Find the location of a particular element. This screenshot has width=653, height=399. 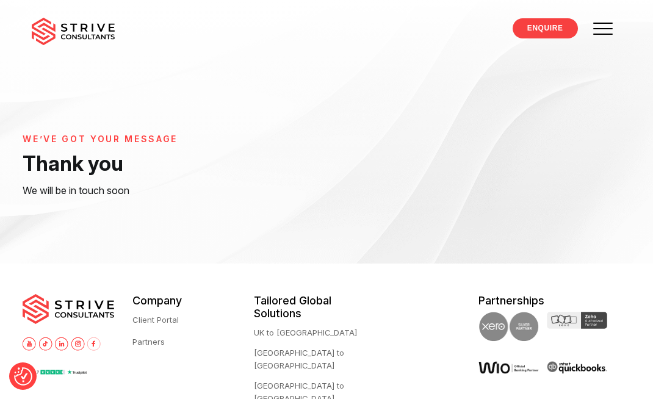

img: Wio Offical Banking Partner is located at coordinates (509, 368).